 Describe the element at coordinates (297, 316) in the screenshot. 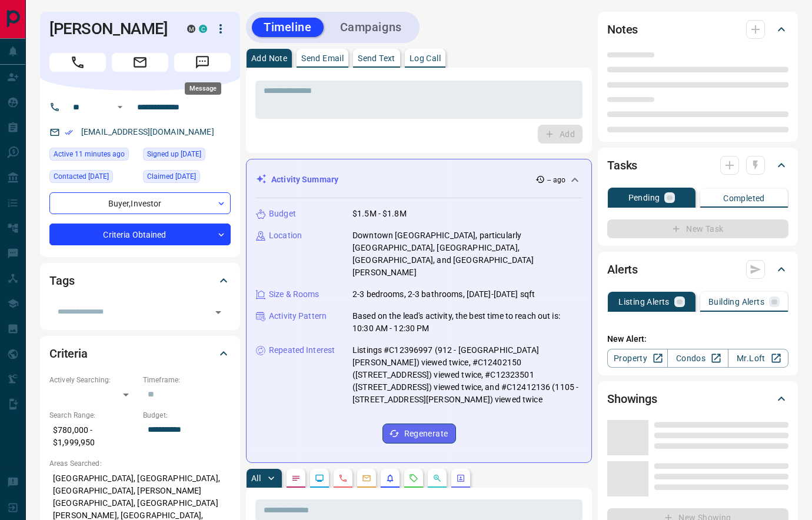

I see `p: Activity Pattern` at that location.